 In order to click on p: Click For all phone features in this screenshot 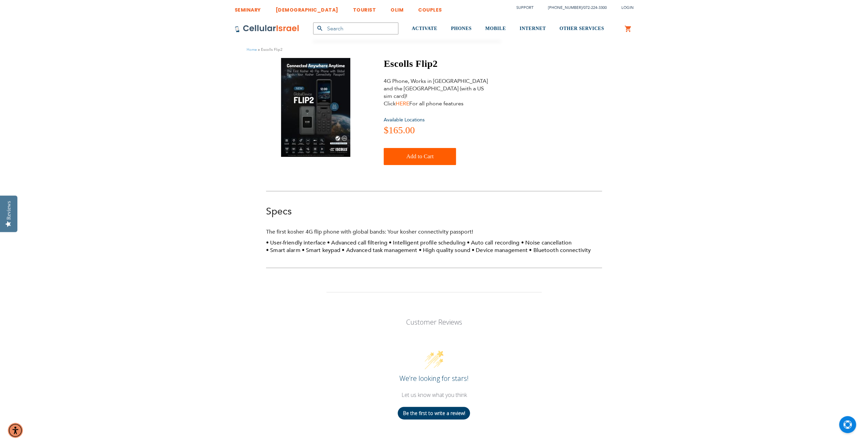, I will do `click(437, 104)`.